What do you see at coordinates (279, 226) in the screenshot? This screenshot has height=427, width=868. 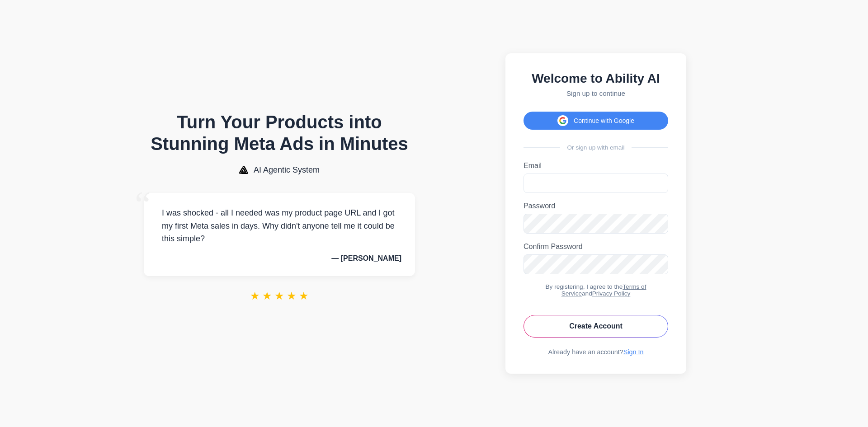 I see `p: I was shocked - all I needed was my product page URL and I got my first Meta sales in days. Why d...` at bounding box center [279, 226].